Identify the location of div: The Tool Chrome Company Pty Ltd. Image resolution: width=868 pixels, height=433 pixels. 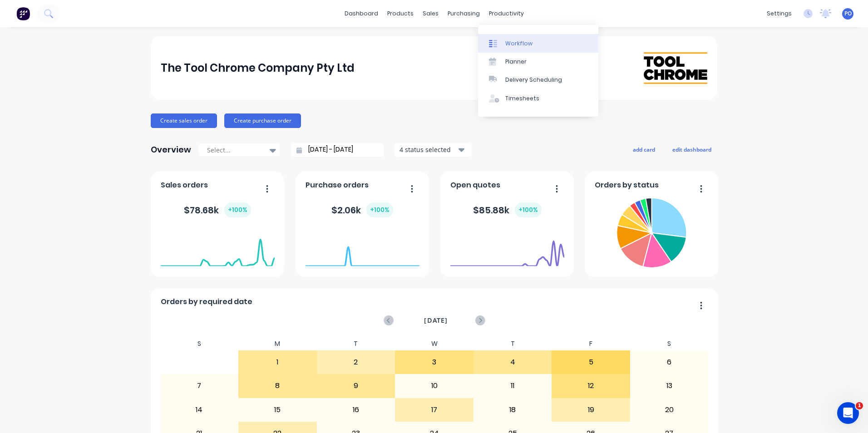
(257, 68).